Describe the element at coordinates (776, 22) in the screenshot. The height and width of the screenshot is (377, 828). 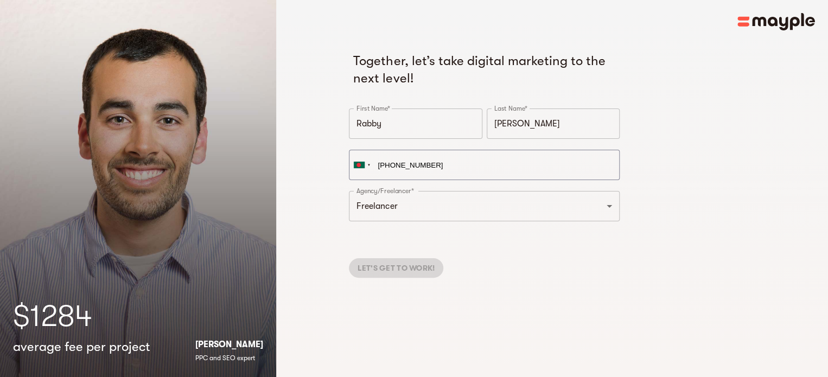
I see `img: Main logo` at that location.